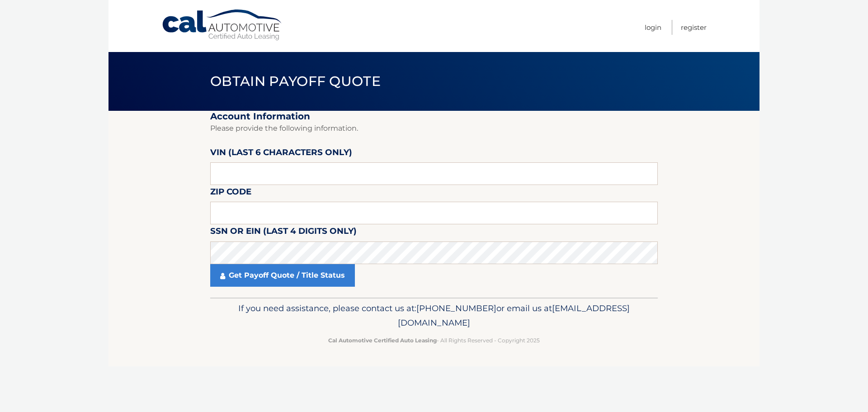 The height and width of the screenshot is (412, 868). I want to click on a: Register, so click(694, 27).